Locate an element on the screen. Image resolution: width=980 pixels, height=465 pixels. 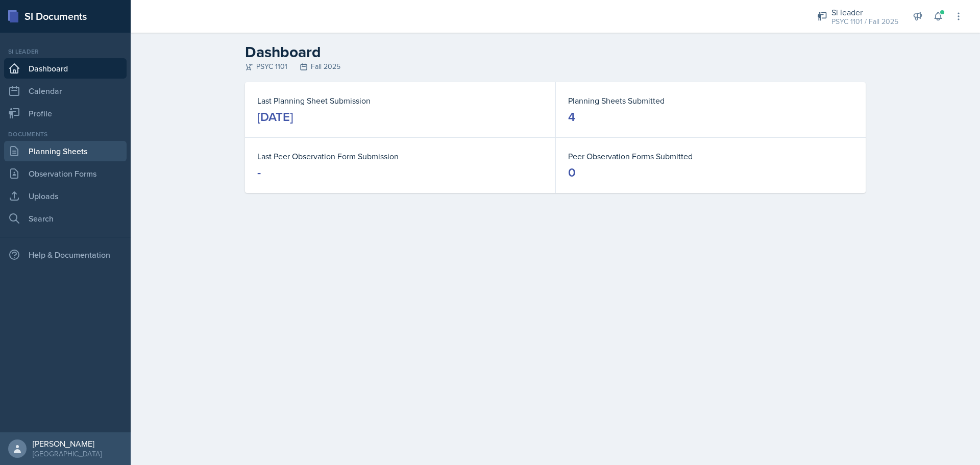
dt: Last Planning Sheet Submission is located at coordinates (400, 101).